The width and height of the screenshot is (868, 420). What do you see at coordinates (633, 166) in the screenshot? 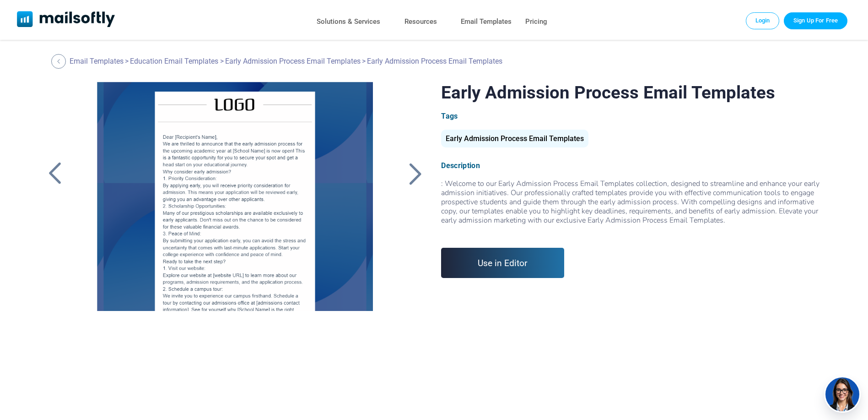
I see `div: Description` at bounding box center [633, 166].